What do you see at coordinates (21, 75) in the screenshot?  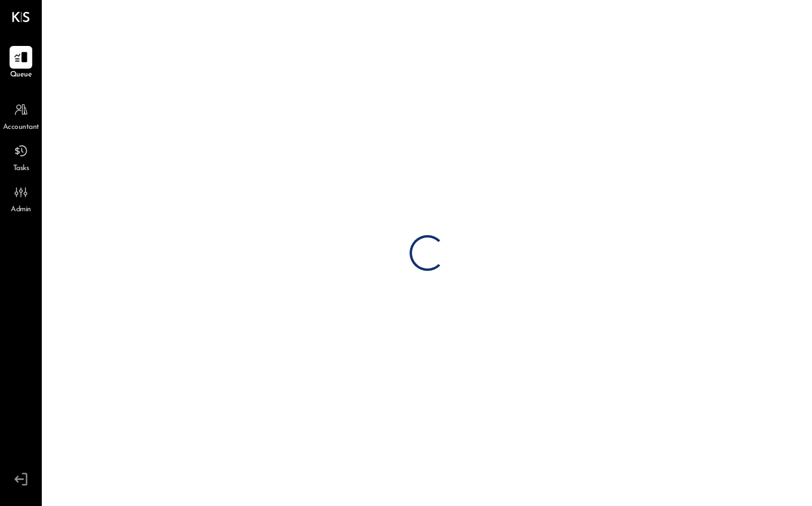 I see `span: Queue` at bounding box center [21, 75].